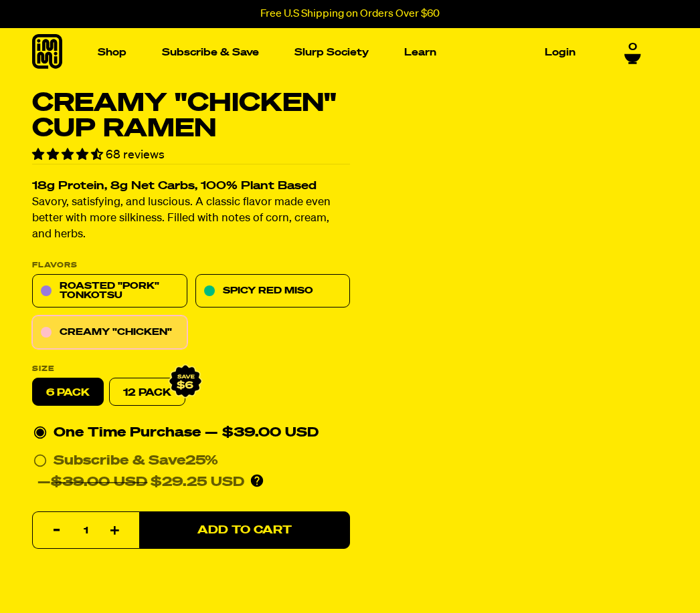  Describe the element at coordinates (560, 52) in the screenshot. I see `a: Login` at that location.